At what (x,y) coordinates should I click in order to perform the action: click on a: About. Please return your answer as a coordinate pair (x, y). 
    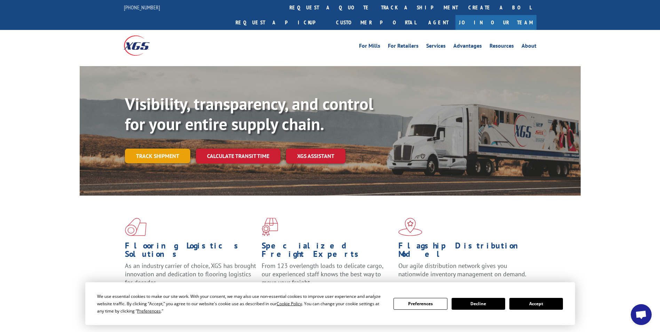
    Looking at the image, I should click on (529, 47).